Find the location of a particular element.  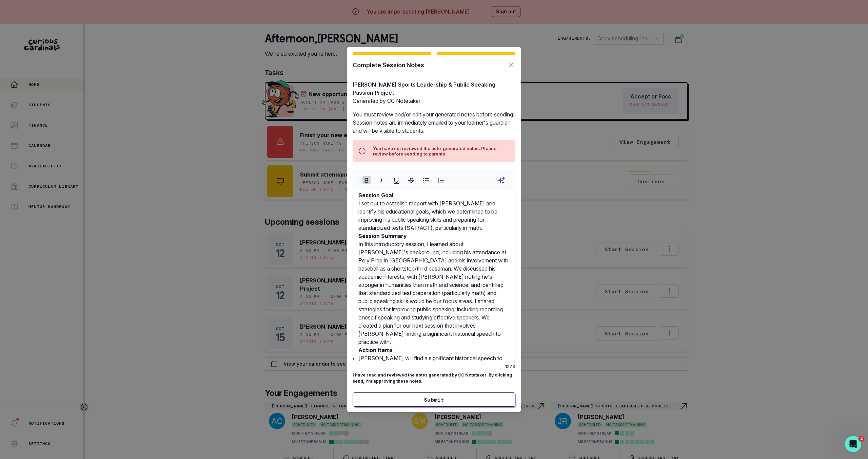

strong: Session Summary is located at coordinates (382, 235).